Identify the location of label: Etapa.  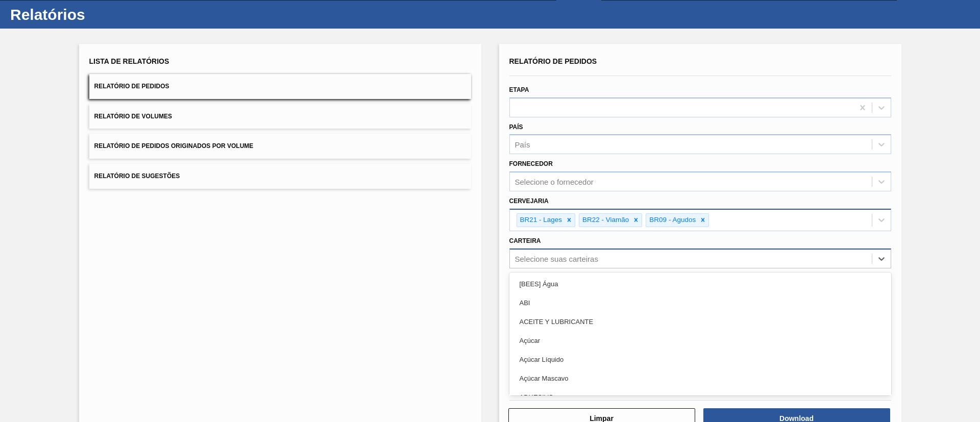
(519, 90).